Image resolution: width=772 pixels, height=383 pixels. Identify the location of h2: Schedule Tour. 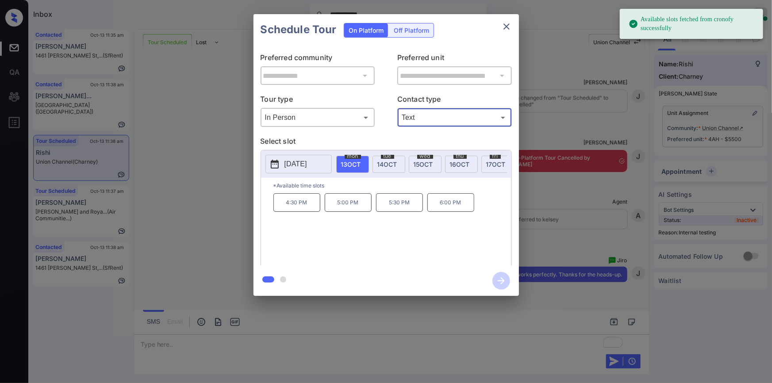
(299, 30).